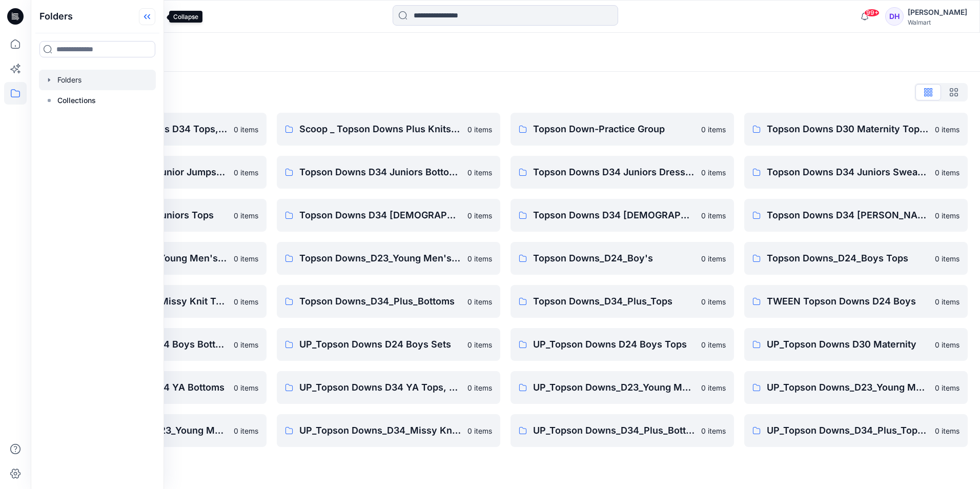 The image size is (980, 489). What do you see at coordinates (388, 259) in the screenshot?
I see `a: Topson Downs_D23_Young Men's Tops0 items` at bounding box center [388, 259].